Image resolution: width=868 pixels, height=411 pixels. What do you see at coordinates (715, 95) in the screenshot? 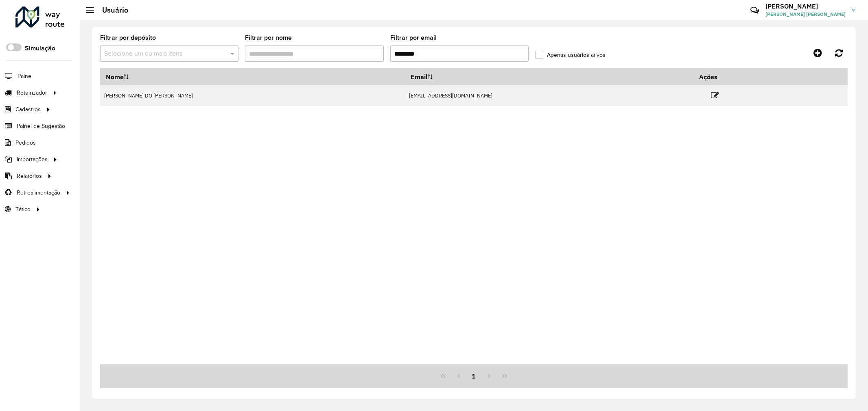
I see `a: Editar` at bounding box center [715, 95].